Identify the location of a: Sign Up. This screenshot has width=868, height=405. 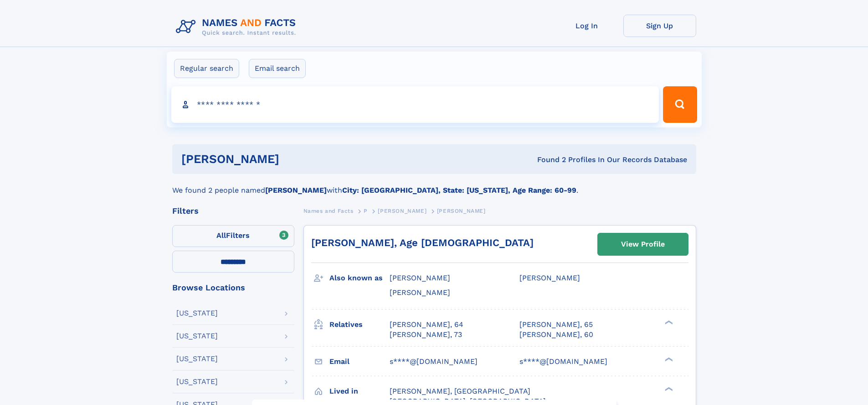
(660, 25).